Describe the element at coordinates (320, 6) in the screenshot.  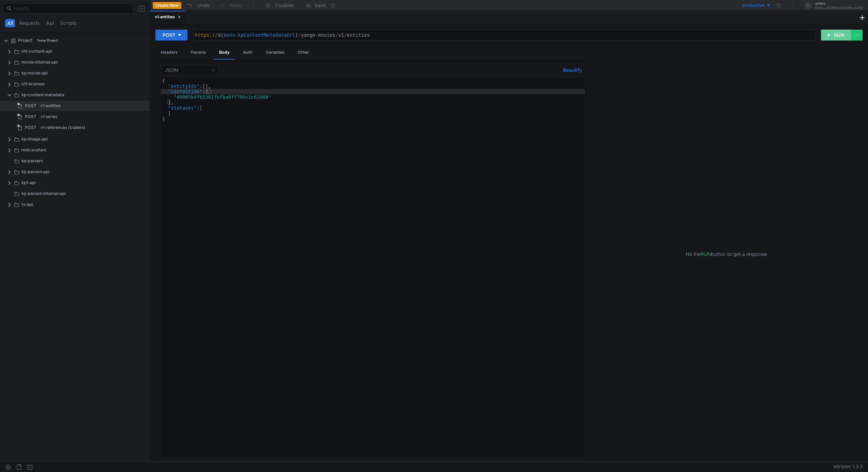
I see `div: Save` at that location.